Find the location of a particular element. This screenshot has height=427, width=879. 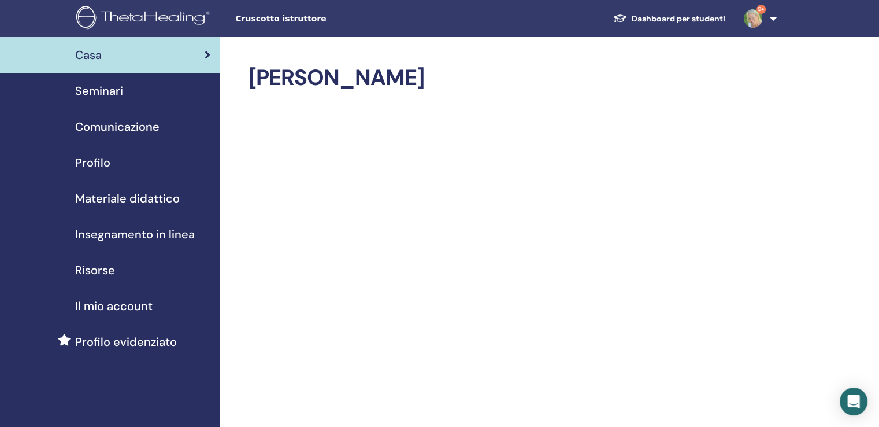

span: Casa is located at coordinates (88, 55).